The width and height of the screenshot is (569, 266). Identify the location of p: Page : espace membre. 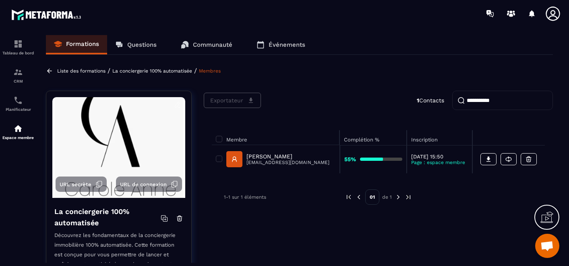
(440, 162).